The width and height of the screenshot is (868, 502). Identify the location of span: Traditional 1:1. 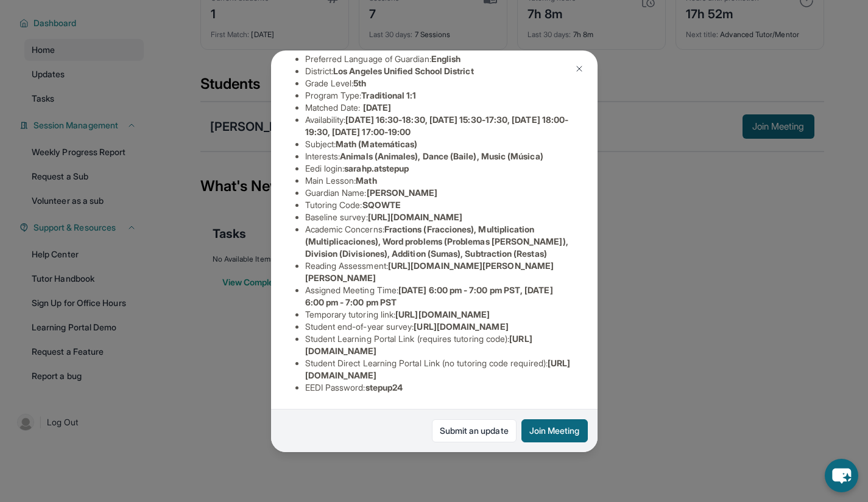
(389, 95).